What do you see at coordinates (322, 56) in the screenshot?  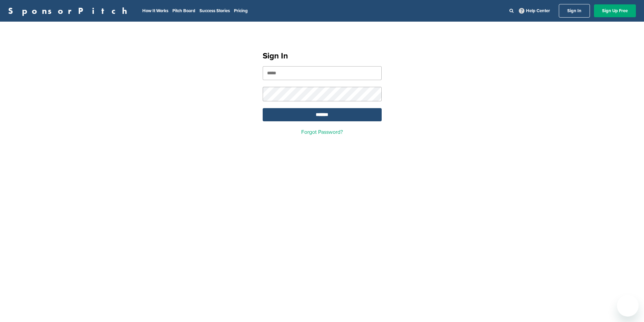 I see `h1: Sign In` at bounding box center [322, 56].